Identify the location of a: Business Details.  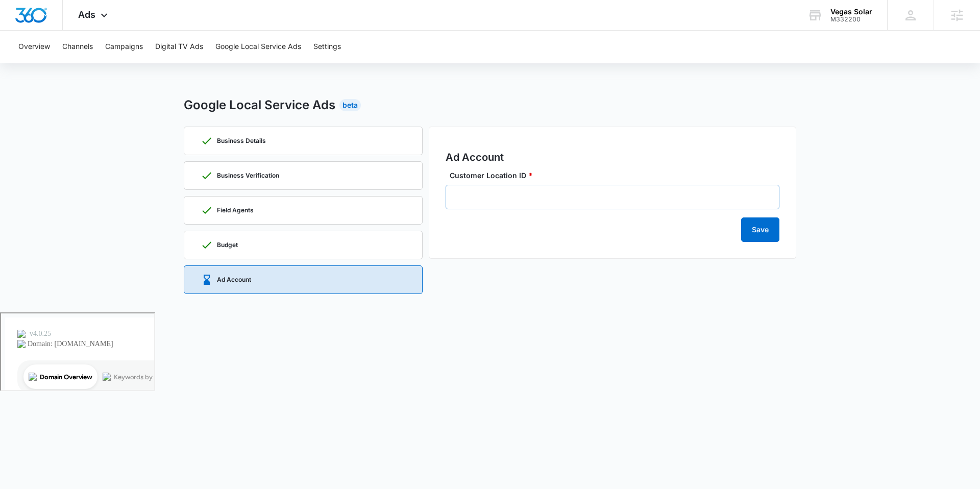
(303, 140).